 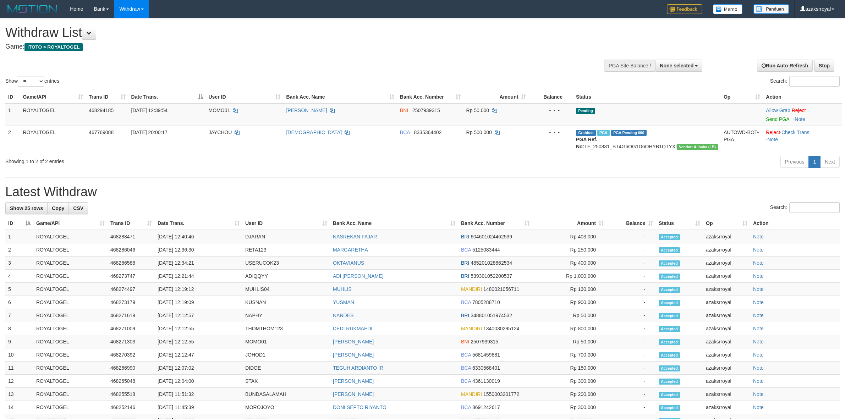 I want to click on th: Date Trans.: activate to sort column ascending, so click(x=198, y=223).